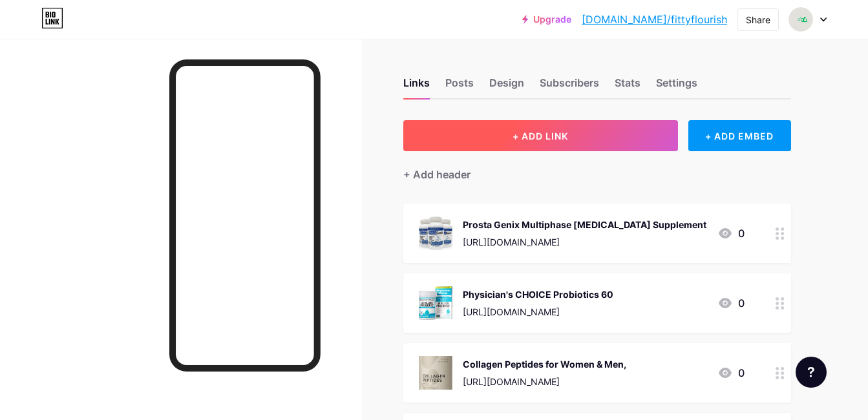 The height and width of the screenshot is (420, 868). I want to click on div: + ADD EMBED, so click(740, 135).